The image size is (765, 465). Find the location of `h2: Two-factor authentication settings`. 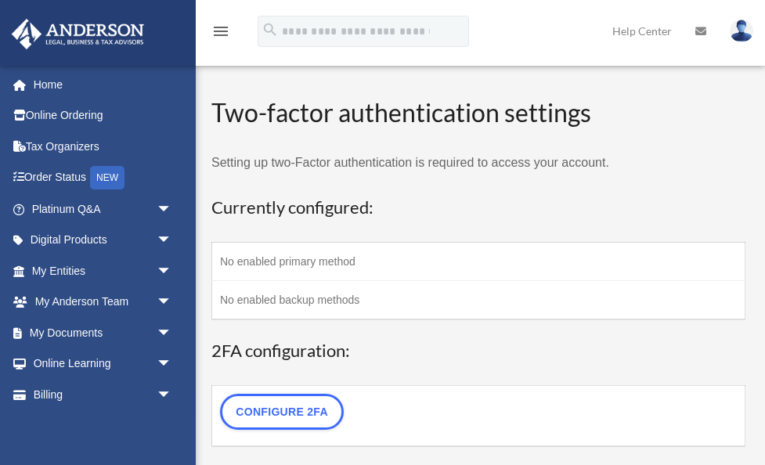

h2: Two-factor authentication settings is located at coordinates (478, 113).